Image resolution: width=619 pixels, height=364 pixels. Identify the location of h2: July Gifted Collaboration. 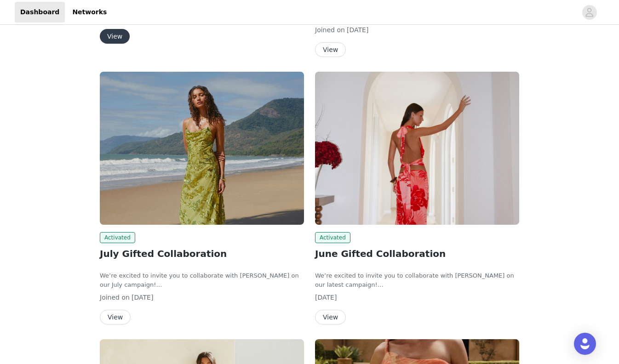
(202, 254).